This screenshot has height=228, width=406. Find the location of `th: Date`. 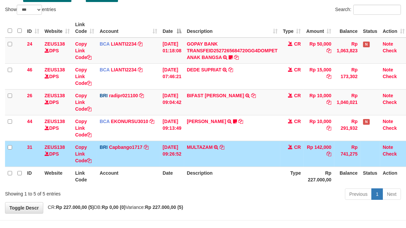

th: Date is located at coordinates (172, 176).